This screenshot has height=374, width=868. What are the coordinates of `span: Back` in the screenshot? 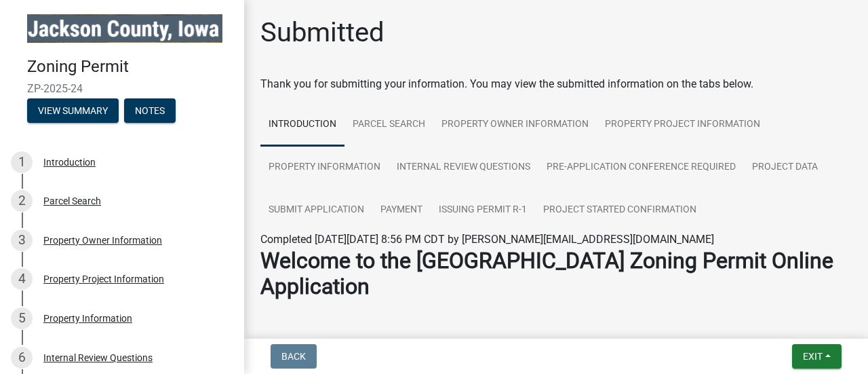 It's located at (294, 356).